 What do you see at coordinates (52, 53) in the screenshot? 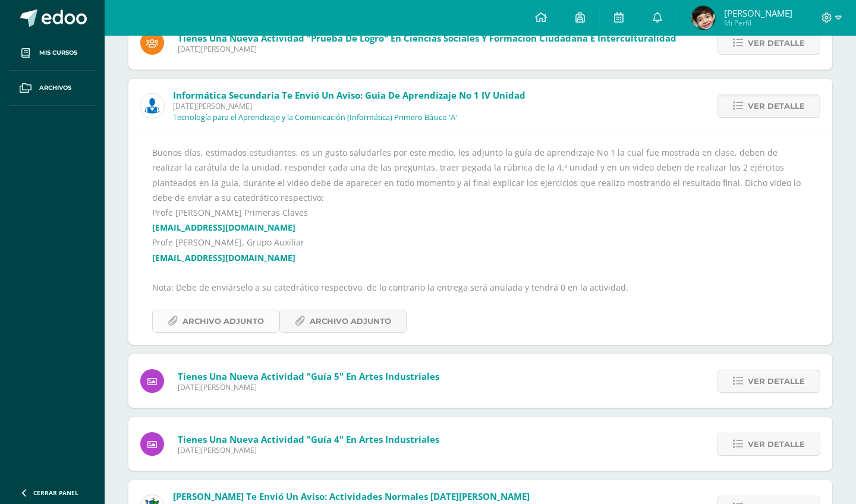
I see `a: Mis cursos` at bounding box center [52, 53].